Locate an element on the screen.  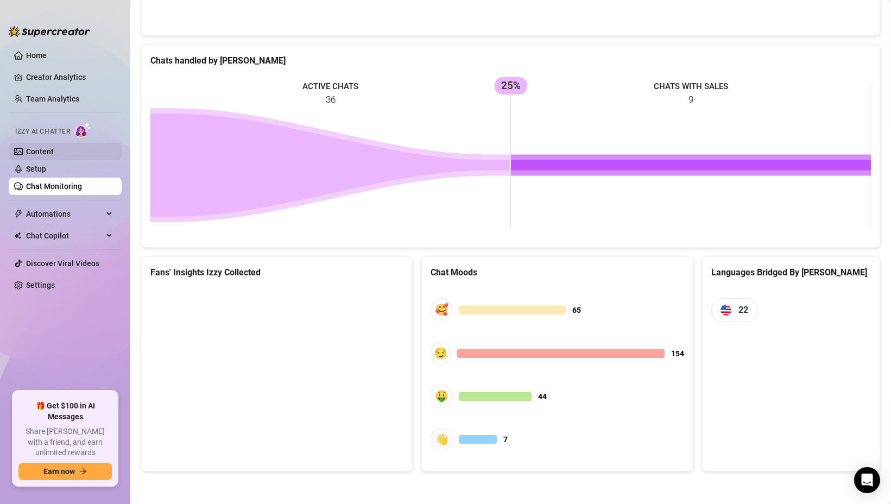
span: 22 is located at coordinates (743, 310).